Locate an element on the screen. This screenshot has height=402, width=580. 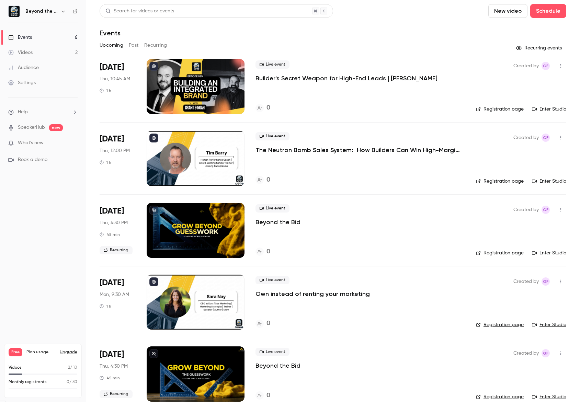
a: The Neutron Bomb Sales System: How Builders Can Win High-Margin Projects by Building Radical Trust is located at coordinates (359, 150).